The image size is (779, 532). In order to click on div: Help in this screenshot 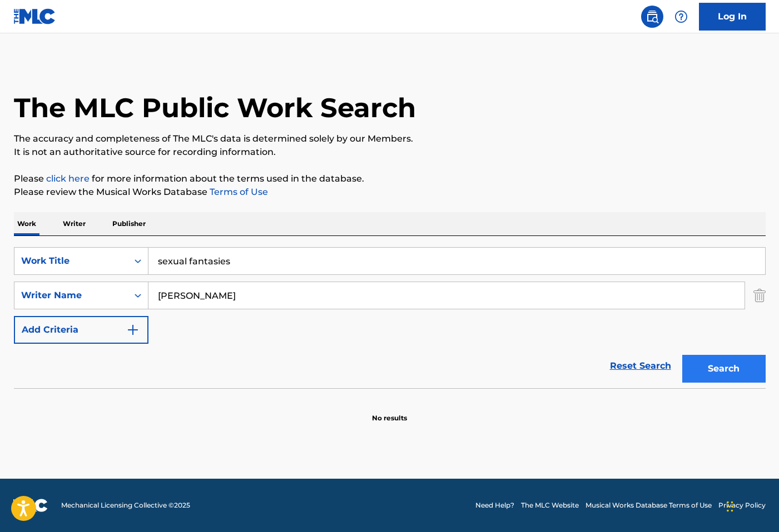, I will do `click(681, 17)`.